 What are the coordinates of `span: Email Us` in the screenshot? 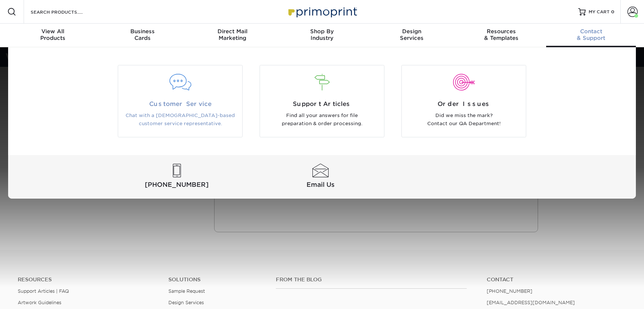 It's located at (320, 185).